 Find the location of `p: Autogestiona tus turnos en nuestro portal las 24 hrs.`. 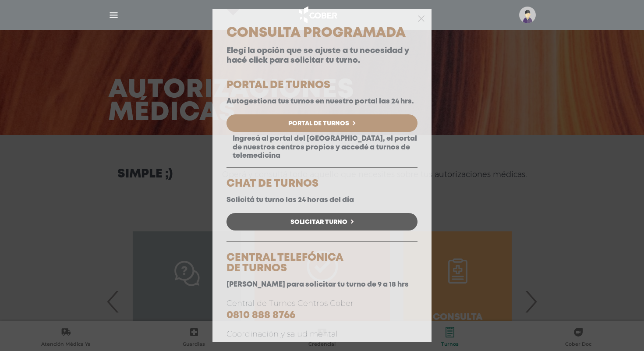

p: Autogestiona tus turnos en nuestro portal las 24 hrs. is located at coordinates (322, 101).